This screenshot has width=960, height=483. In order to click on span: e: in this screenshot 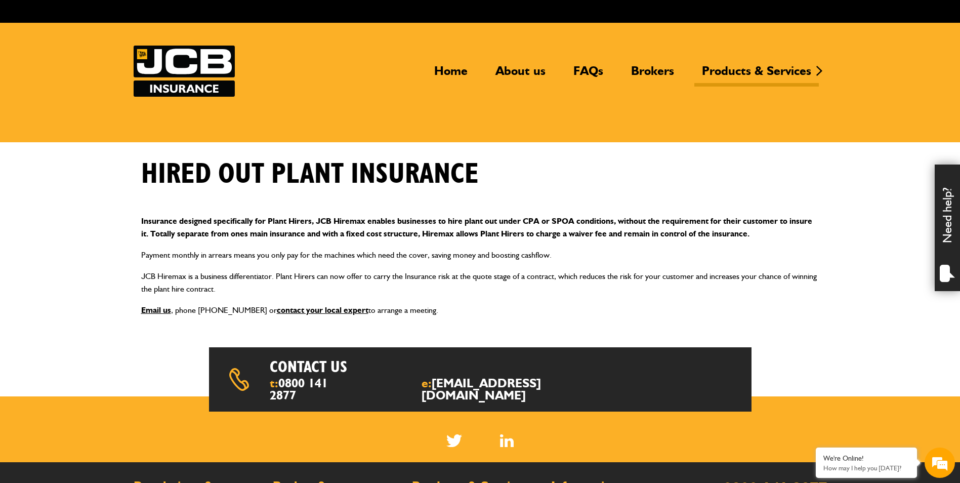, I will do `click(507, 389)`.